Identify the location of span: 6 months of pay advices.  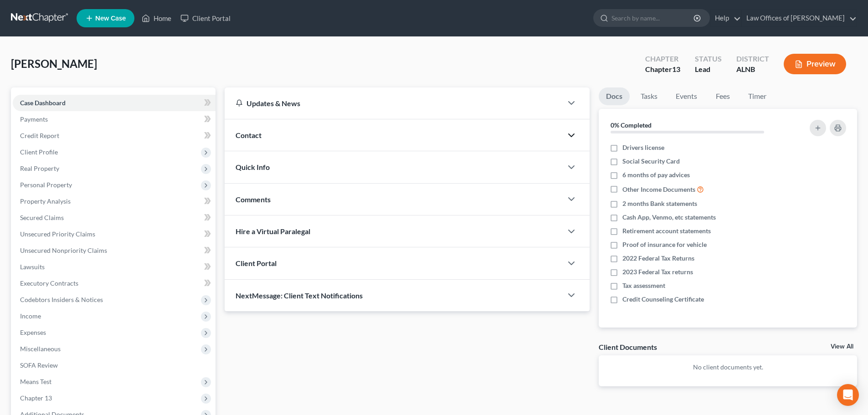
(657, 175).